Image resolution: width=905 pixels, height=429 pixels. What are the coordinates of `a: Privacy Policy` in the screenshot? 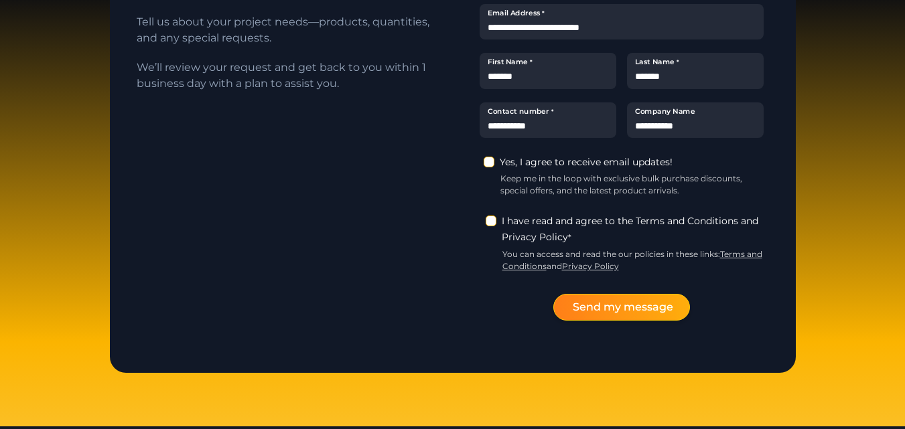 It's located at (590, 266).